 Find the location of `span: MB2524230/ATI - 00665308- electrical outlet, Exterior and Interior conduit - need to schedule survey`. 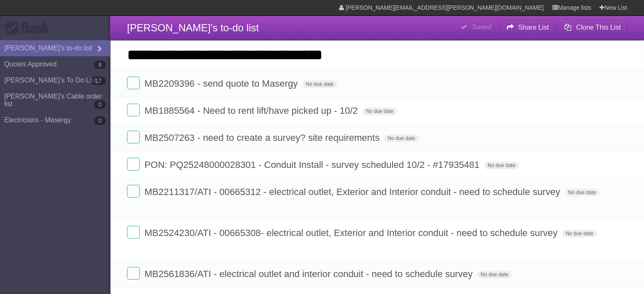

span: MB2524230/ATI - 00665308- electrical outlet, Exterior and Interior conduit - need to schedule survey is located at coordinates (352, 233).